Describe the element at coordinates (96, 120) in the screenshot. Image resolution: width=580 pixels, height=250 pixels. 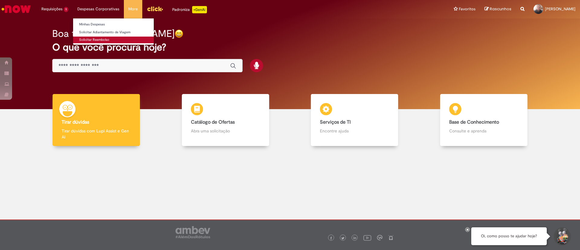
I see `a: Tirar dúvidas Tirar dúvidas com Lupi Assist e Gen Ai` at that location.